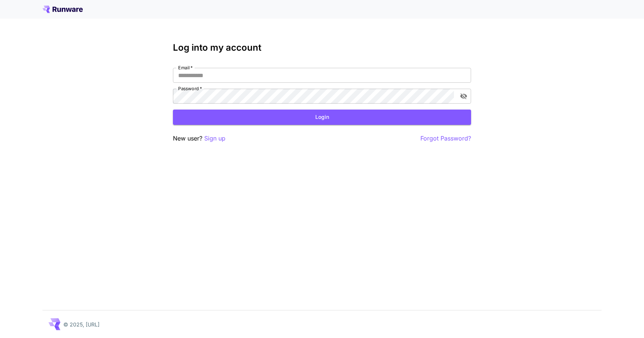 The image size is (644, 338). Describe the element at coordinates (446, 139) in the screenshot. I see `p: Forgot Password?` at that location.